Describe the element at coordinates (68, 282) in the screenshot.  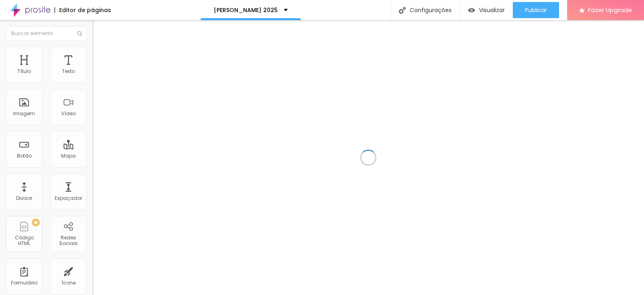
I see `div: Ícone` at that location.